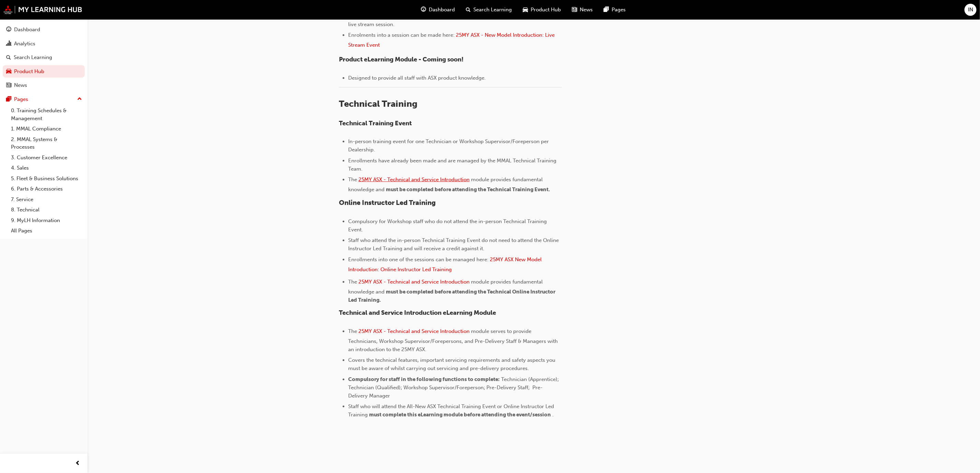  What do you see at coordinates (451, 410) in the screenshot?
I see `span: Staff who will attend the All-New ASX Technical Training Event or Online Instructor Led Training` at bounding box center [451, 410].